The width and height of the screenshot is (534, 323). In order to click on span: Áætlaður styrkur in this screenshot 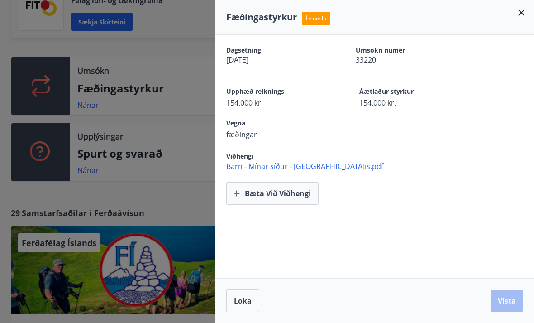, I will do `click(410, 92)`.